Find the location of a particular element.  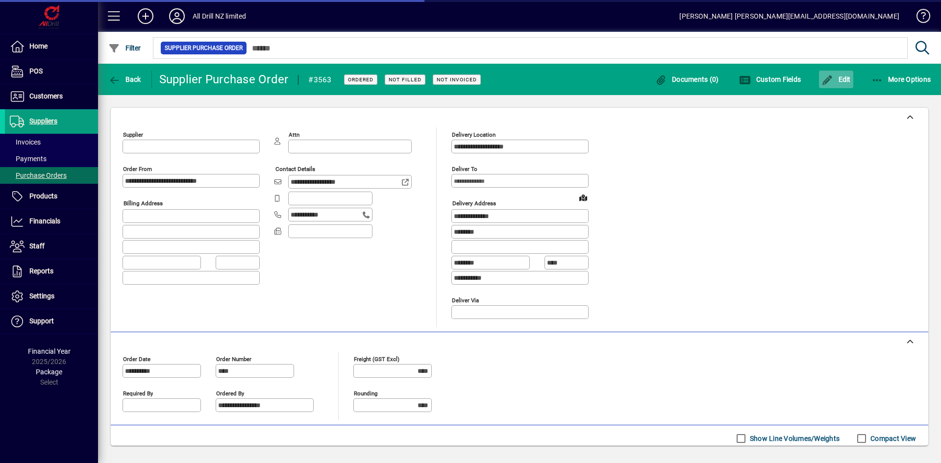

app-page-header-button: Back is located at coordinates (125, 79).